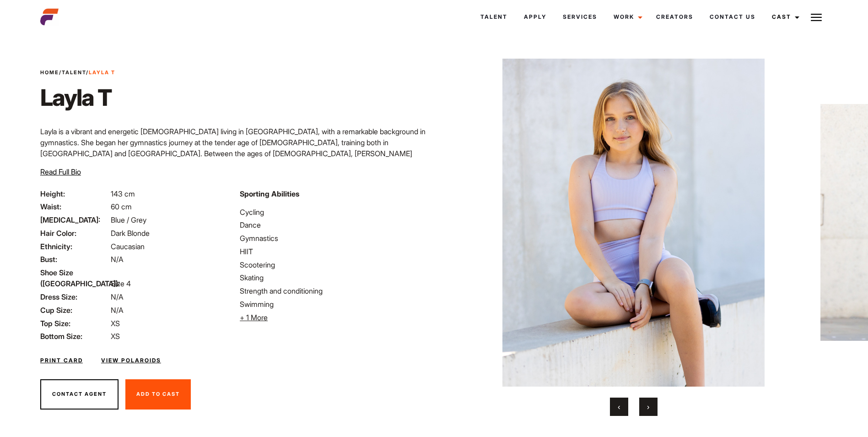 The height and width of the screenshot is (437, 868). Describe the element at coordinates (75, 323) in the screenshot. I see `span: Top Size:` at that location.